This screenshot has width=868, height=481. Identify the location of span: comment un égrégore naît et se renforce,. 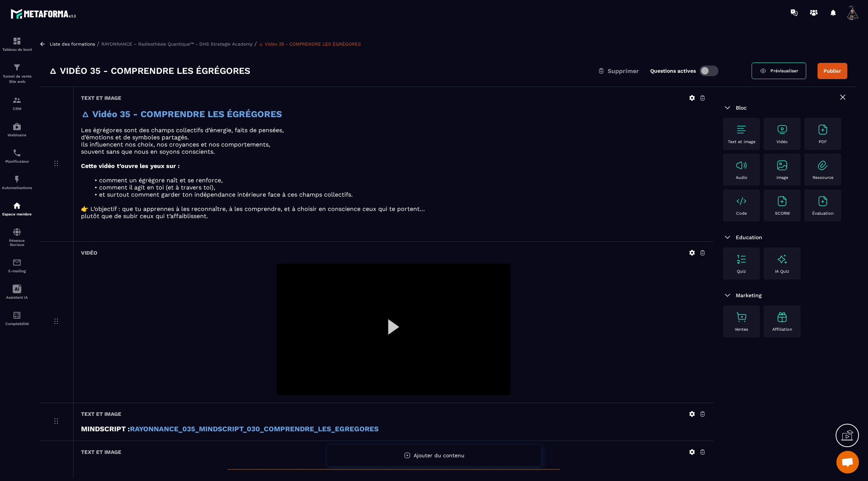
(161, 180).